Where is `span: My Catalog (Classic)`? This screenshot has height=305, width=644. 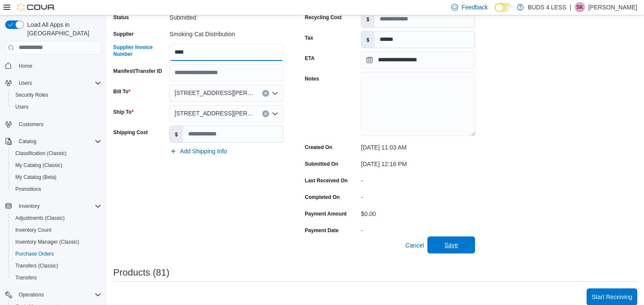 span: My Catalog (Classic) is located at coordinates (57, 165).